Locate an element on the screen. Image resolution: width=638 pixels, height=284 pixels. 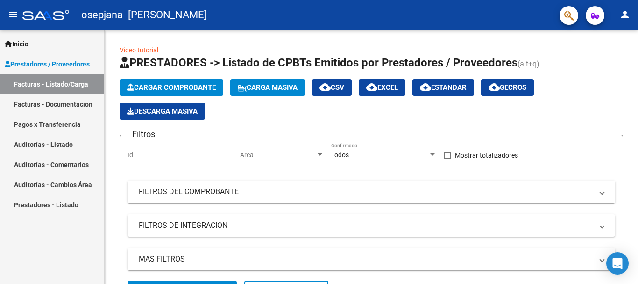
mat-icon: person is located at coordinates (625, 14).